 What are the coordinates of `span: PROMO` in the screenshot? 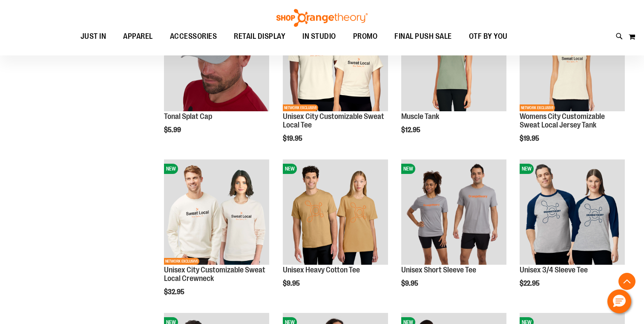 It's located at (366, 36).